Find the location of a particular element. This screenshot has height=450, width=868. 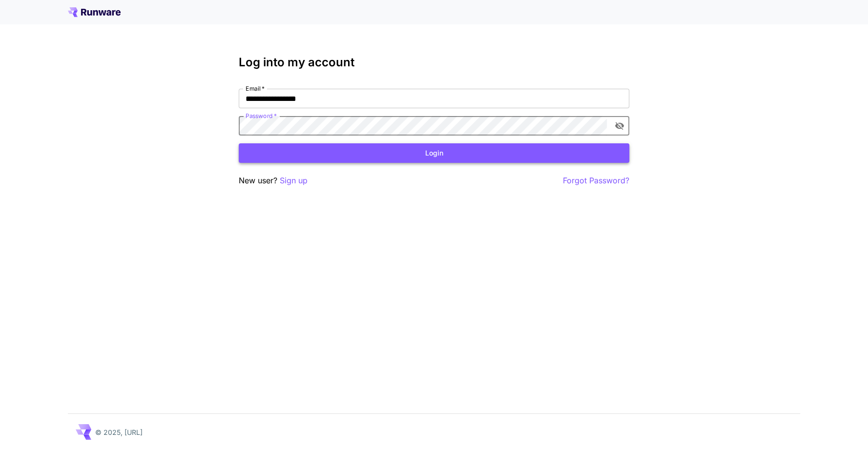

p: Forgot Password? is located at coordinates (596, 180).